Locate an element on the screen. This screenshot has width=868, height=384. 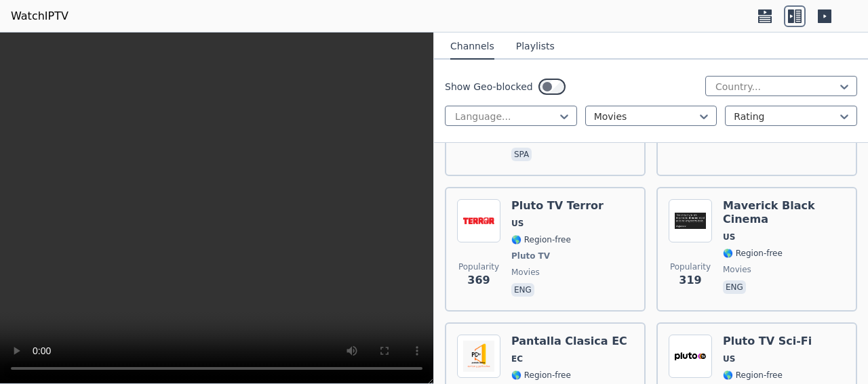
a: WatchIPTV is located at coordinates (39, 16).